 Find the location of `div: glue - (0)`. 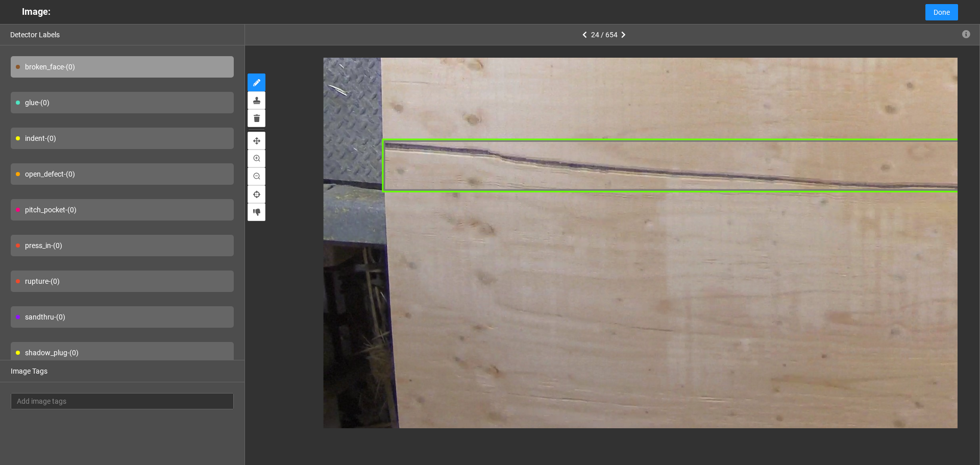

div: glue - (0) is located at coordinates (122, 102).